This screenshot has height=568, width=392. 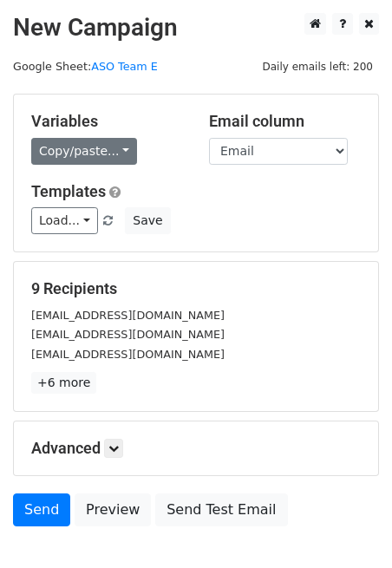 What do you see at coordinates (285, 121) in the screenshot?
I see `h5: Email column` at bounding box center [285, 121].